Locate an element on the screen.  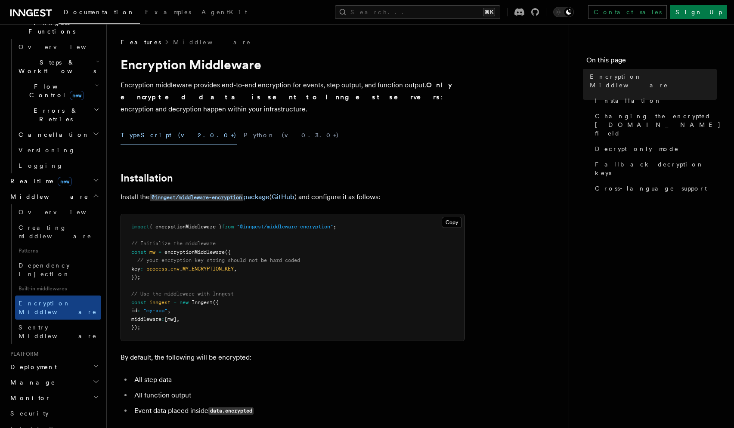
span: Overview is located at coordinates (63, 212).